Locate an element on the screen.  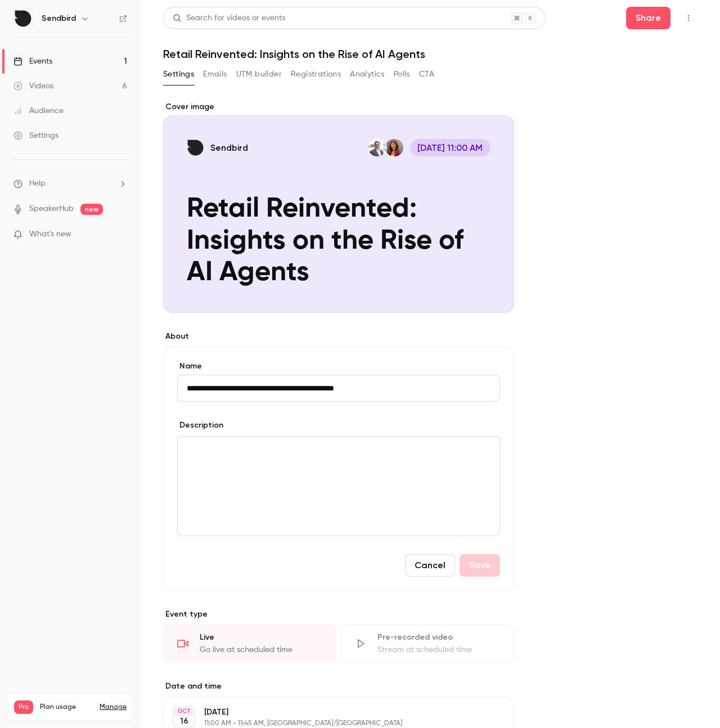
div: Events is located at coordinates (32, 61).